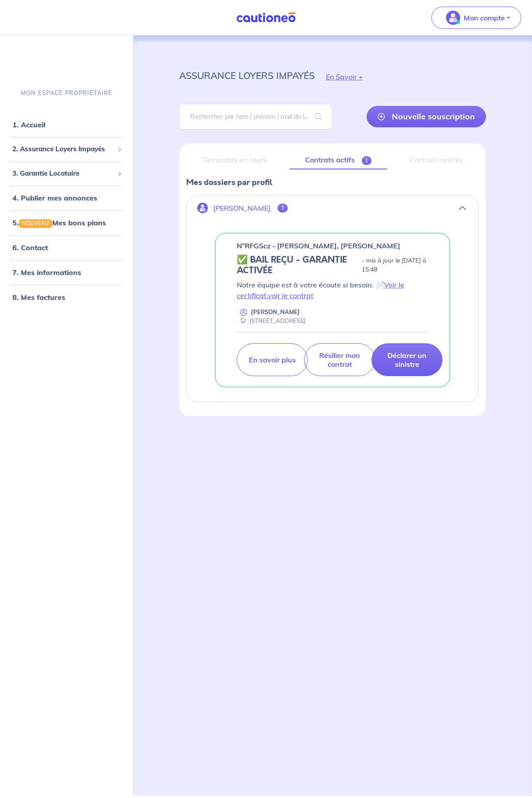 The height and width of the screenshot is (798, 532). I want to click on span: search, so click(319, 117).